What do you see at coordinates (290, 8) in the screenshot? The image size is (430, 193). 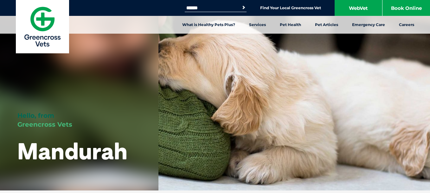 I see `a: Find Your Local Greencross Vet` at bounding box center [290, 8].